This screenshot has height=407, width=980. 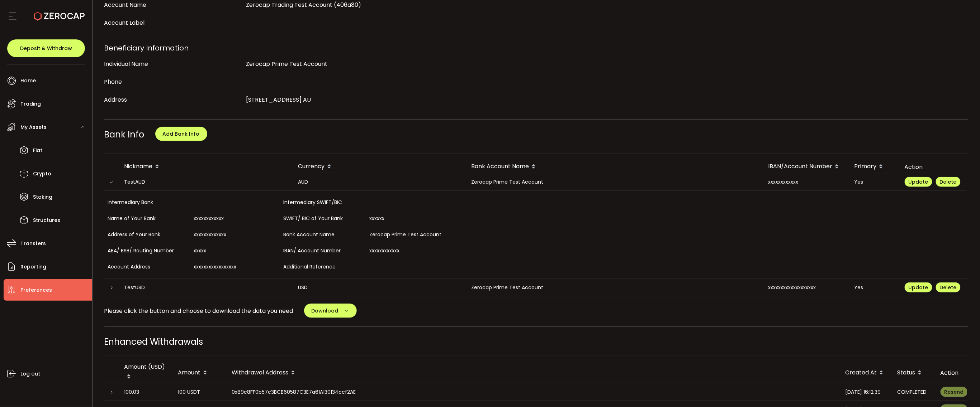 I want to click on div: SWIFT/ BIC of Your Bank, so click(x=323, y=219).